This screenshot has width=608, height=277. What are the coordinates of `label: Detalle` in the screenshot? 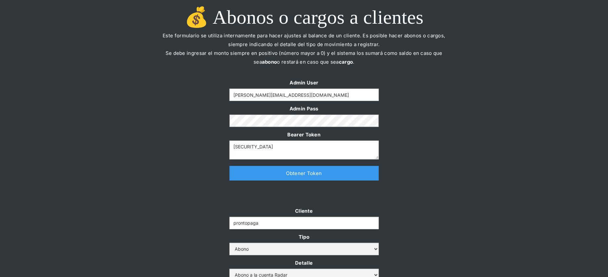 It's located at (304, 263).